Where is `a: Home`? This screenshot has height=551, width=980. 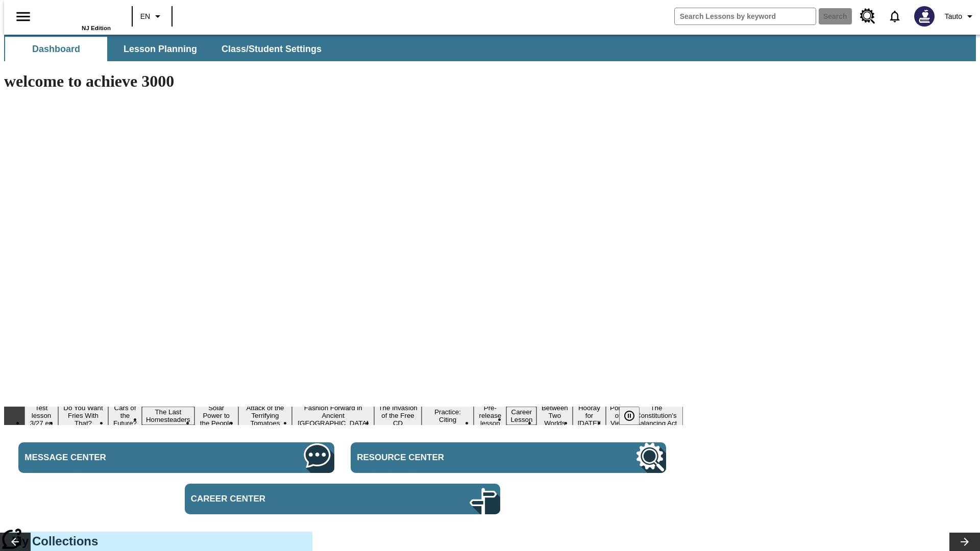
a: Home is located at coordinates (78, 15).